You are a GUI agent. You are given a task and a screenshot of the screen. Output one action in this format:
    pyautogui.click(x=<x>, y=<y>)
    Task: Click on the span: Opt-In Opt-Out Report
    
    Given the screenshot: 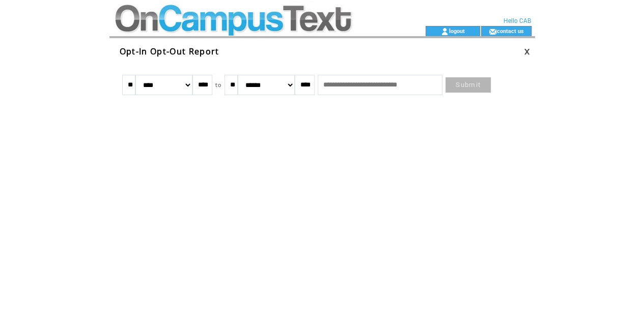 What is the action you would take?
    pyautogui.click(x=169, y=51)
    